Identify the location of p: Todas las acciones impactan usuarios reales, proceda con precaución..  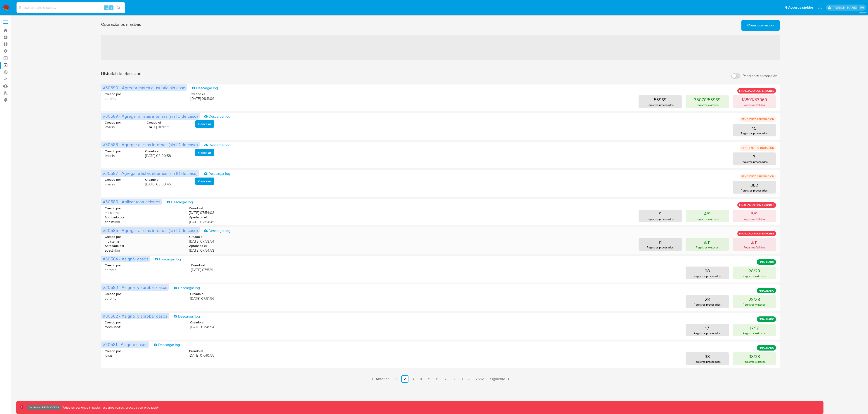
(111, 407).